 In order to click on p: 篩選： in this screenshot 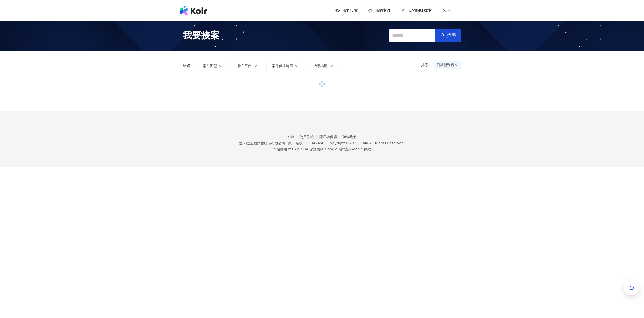, I will do `click(188, 66)`.